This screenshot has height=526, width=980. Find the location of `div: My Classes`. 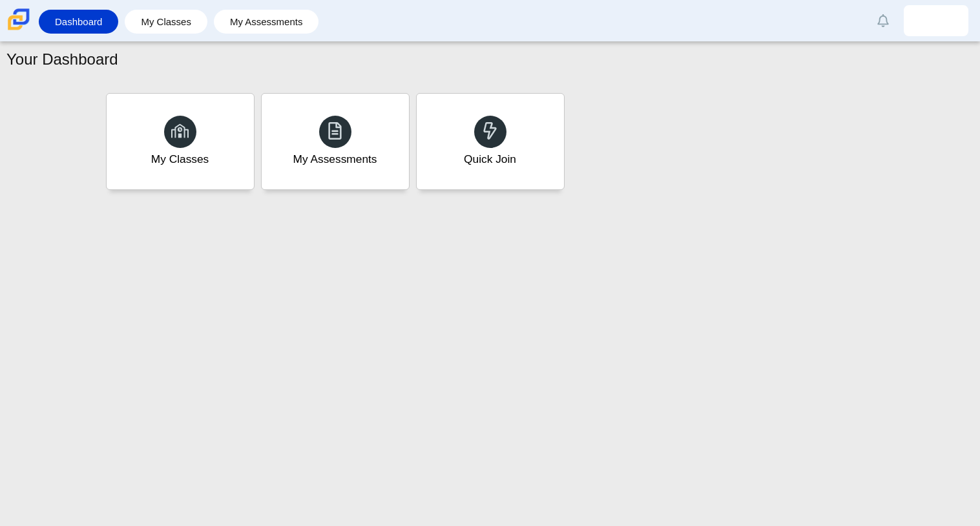

div: My Classes is located at coordinates (180, 159).